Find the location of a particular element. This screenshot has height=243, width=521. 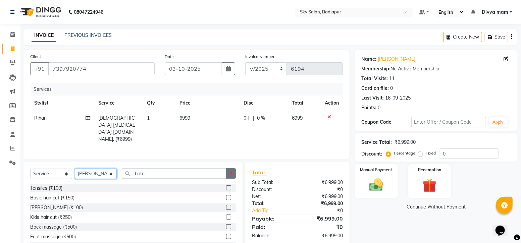

th: Qty is located at coordinates (159, 103).